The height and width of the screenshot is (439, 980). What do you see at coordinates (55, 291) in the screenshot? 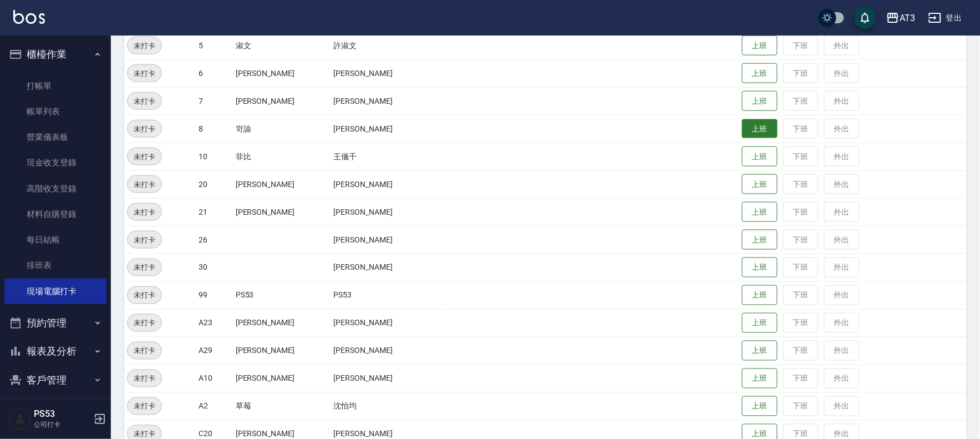
I see `a: 現場電腦打卡` at bounding box center [55, 291].